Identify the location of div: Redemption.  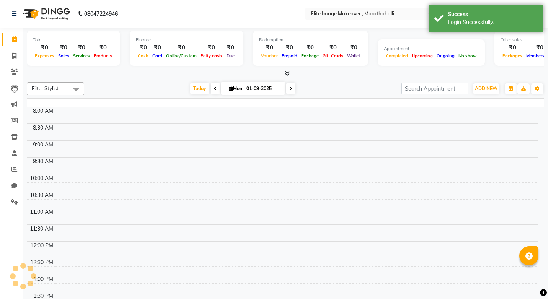
(310, 40).